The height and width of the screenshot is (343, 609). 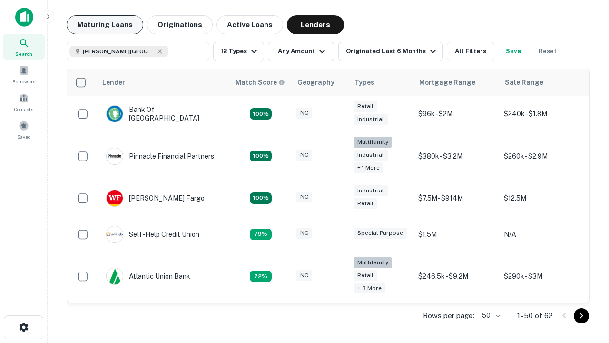 I want to click on button: Reset, so click(x=548, y=51).